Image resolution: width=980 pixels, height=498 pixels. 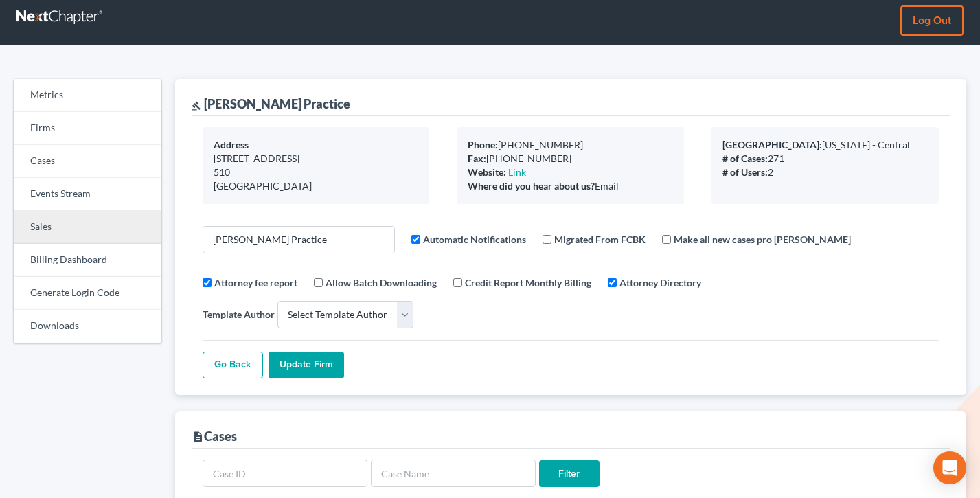 What do you see at coordinates (931, 20) in the screenshot?
I see `a: Log out` at bounding box center [931, 20].